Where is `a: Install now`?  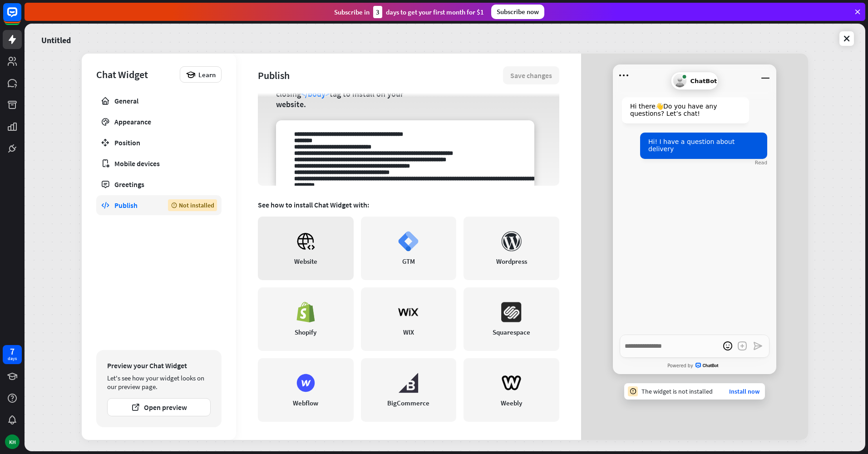
a: Install now is located at coordinates (744, 392).